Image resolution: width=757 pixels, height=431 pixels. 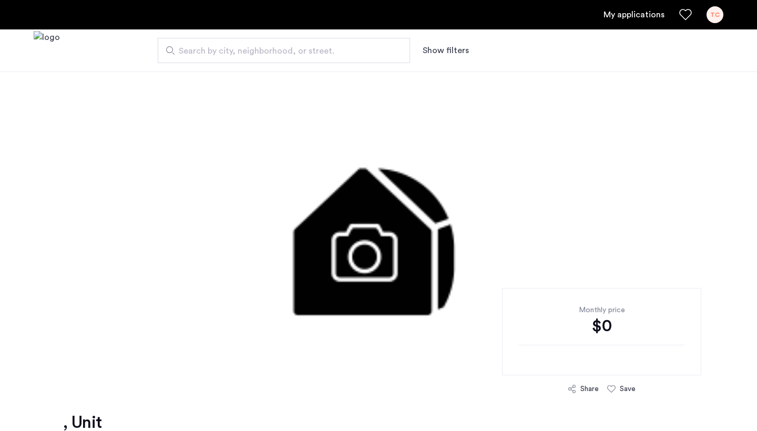 I want to click on div: Monthly price, so click(x=602, y=310).